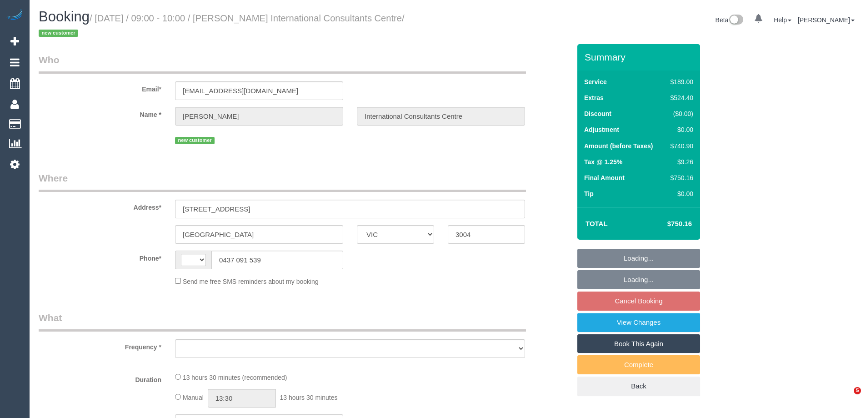 This screenshot has height=418, width=866. Describe the element at coordinates (100, 257) in the screenshot. I see `label: Phone*` at that location.